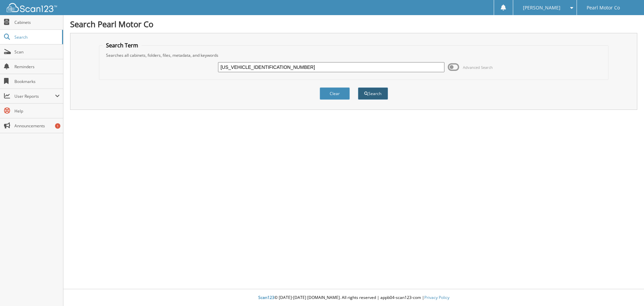 The image size is (644, 306). Describe the element at coordinates (37, 37) in the screenshot. I see `span: Search` at that location.